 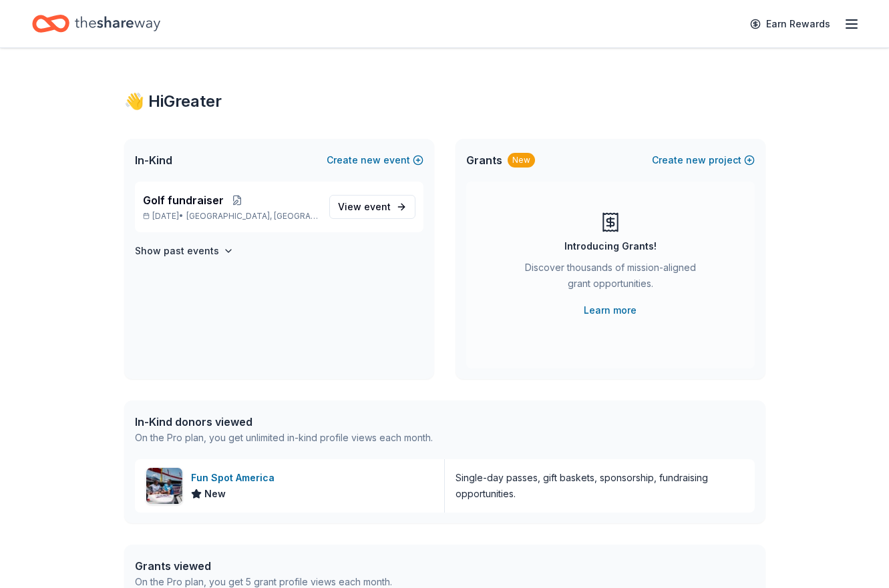 I want to click on img: Image for Fun Spot America, so click(x=165, y=486).